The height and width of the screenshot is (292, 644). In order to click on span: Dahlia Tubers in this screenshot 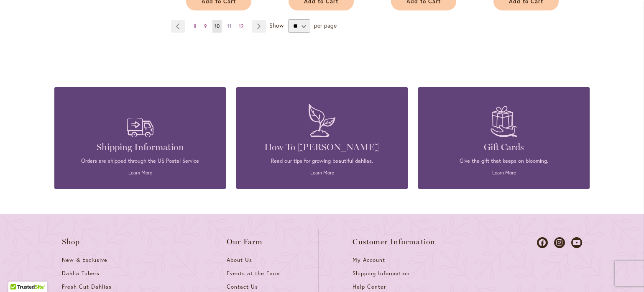, I will do `click(81, 273)`.